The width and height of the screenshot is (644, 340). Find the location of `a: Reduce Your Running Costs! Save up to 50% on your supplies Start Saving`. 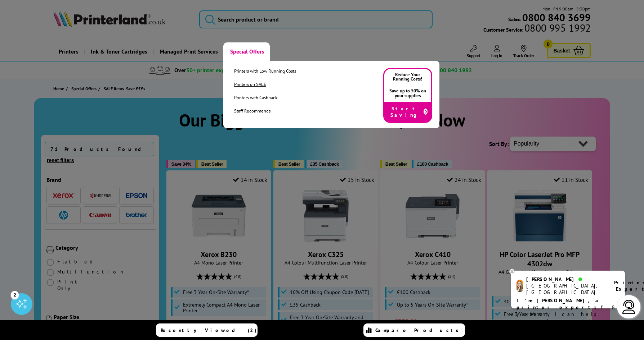

a: Reduce Your Running Costs! Save up to 50% on your supplies Start Saving is located at coordinates (407, 95).